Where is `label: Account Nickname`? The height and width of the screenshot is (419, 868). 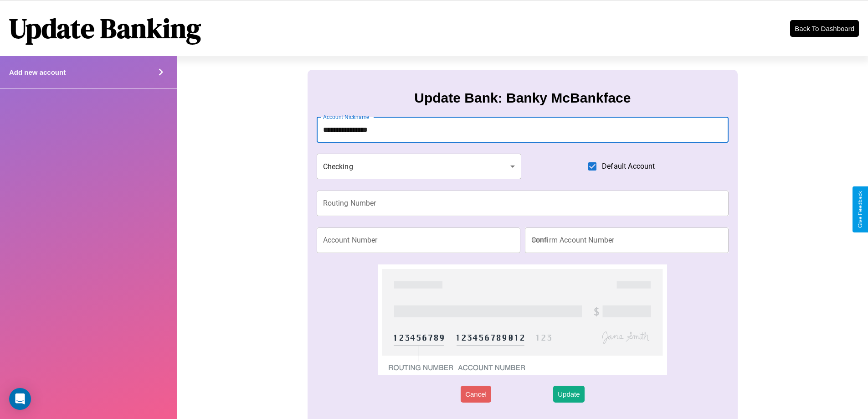 label: Account Nickname is located at coordinates (346, 117).